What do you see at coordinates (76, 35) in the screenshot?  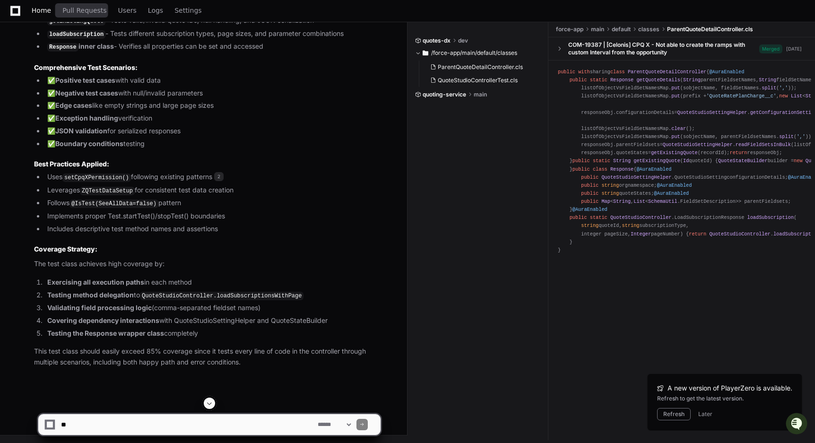 I see `code: loadSubscription` at bounding box center [76, 35].